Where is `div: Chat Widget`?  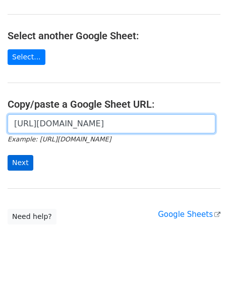
div: Chat Widget is located at coordinates (202, 281).